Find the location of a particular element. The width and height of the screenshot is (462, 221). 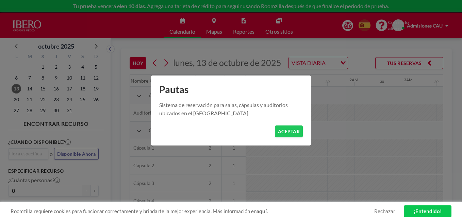

span: Roomzilla requiere cookies para funcionar correctamente y brindarte la mejor experiencia. Más inf... is located at coordinates (192, 211).